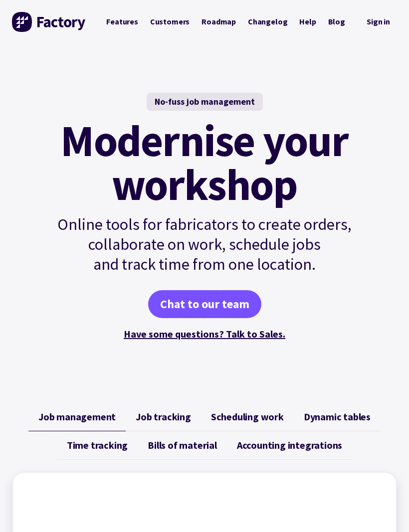  Describe the element at coordinates (204, 333) in the screenshot. I see `a: Have some questions? Talk to Sales.` at that location.